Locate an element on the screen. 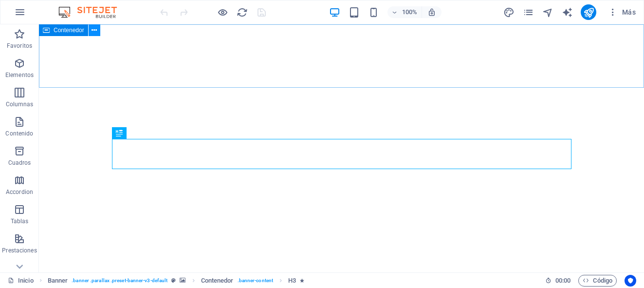 Image resolution: width=644 pixels, height=288 pixels. button: Código is located at coordinates (597, 281).